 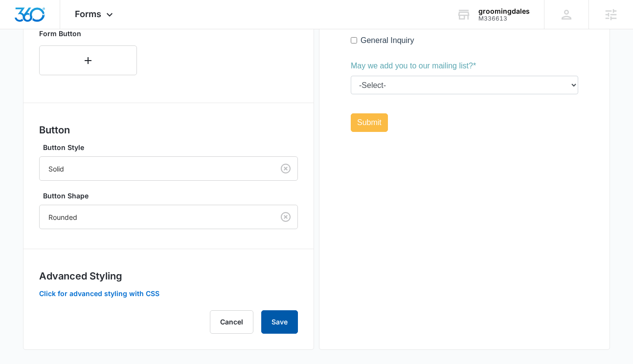 What do you see at coordinates (36, 285) in the screenshot?
I see `label: General Inquiry` at bounding box center [36, 285].